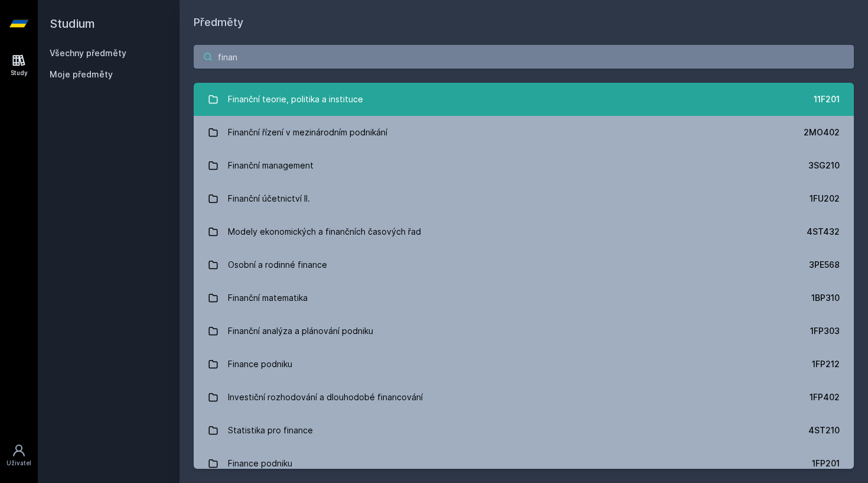 The image size is (868, 483). Describe the element at coordinates (524, 464) in the screenshot. I see `a: Finance podniku 1FP201` at that location.